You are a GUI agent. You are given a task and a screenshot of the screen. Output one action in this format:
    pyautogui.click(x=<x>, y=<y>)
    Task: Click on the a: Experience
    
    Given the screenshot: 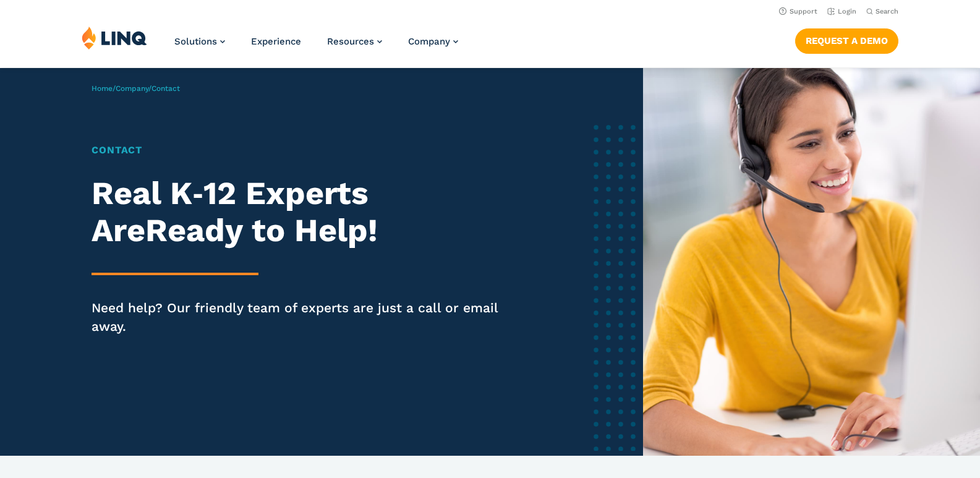 What is the action you would take?
    pyautogui.click(x=275, y=41)
    